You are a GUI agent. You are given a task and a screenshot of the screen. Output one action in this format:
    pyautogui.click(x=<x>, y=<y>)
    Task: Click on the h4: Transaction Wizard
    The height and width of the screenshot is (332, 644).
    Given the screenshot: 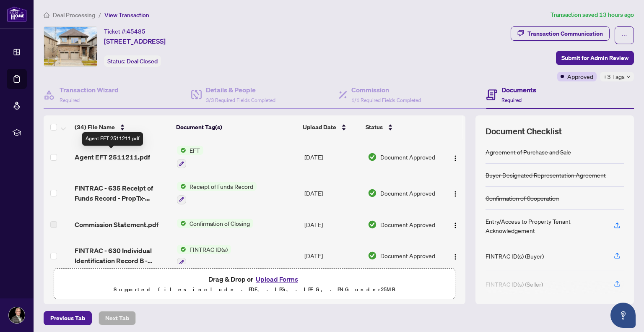 What is the action you would take?
    pyautogui.click(x=89, y=90)
    